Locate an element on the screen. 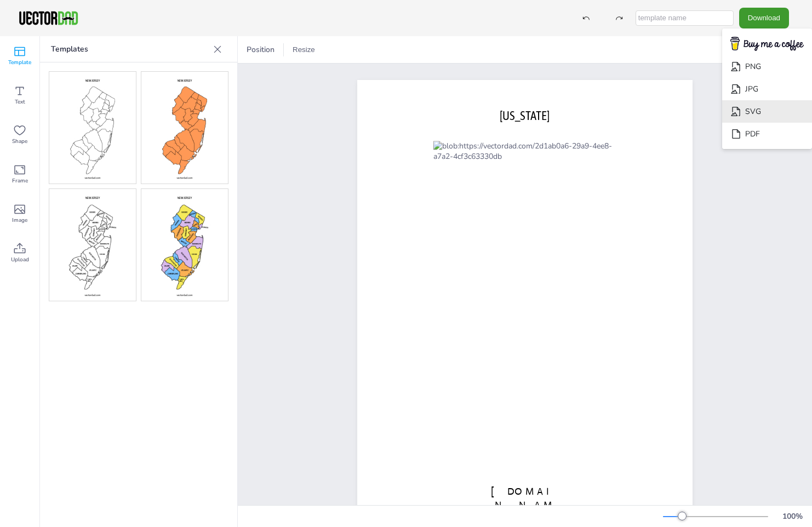 The image size is (812, 527). li: JPG is located at coordinates (768, 89).